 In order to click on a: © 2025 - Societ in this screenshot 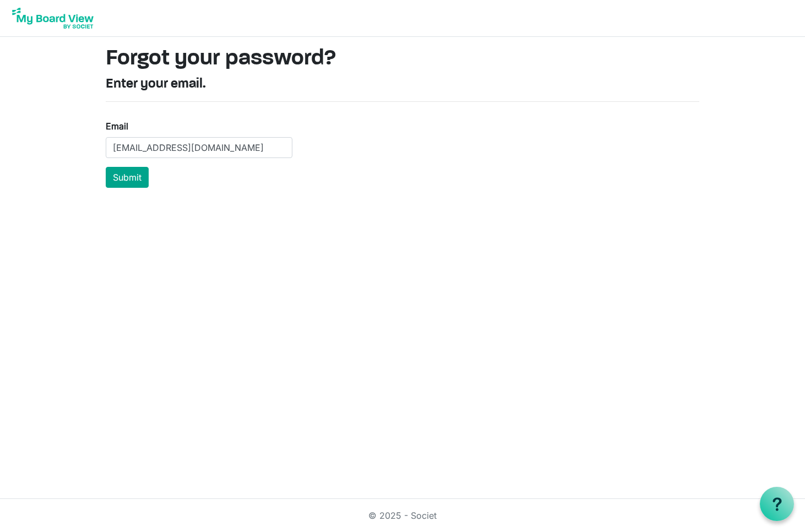, I will do `click(403, 515)`.